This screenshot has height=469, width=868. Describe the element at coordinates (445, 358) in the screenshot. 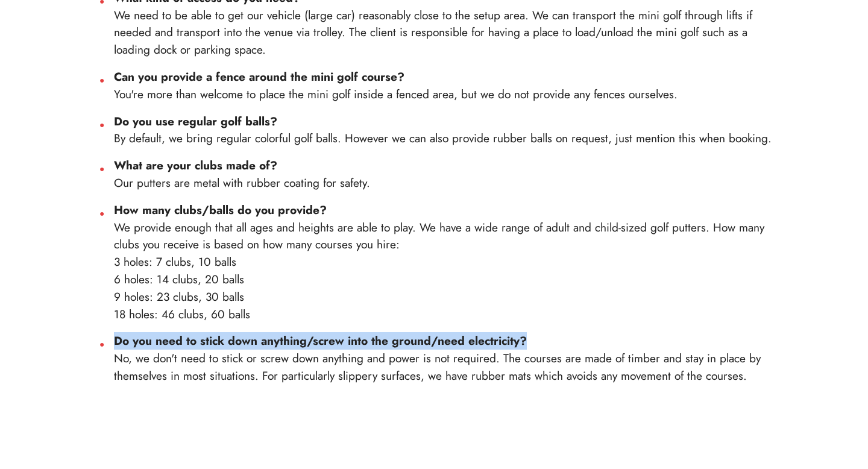

I see `li: No, we don't need to stick or screw down anything and power is not required. The courses are made...` at that location.